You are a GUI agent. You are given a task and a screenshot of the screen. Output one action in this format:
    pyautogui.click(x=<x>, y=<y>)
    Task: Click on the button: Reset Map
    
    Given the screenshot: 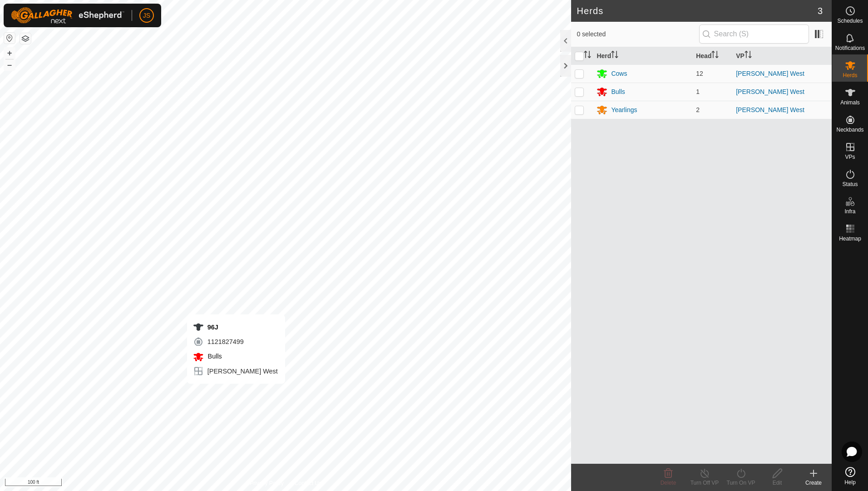 What is the action you would take?
    pyautogui.click(x=10, y=38)
    